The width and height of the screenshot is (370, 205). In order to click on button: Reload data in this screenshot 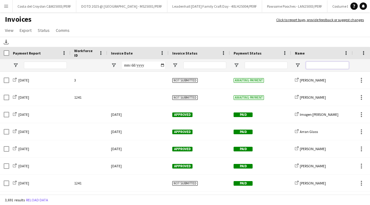, I will do `click(37, 200)`.